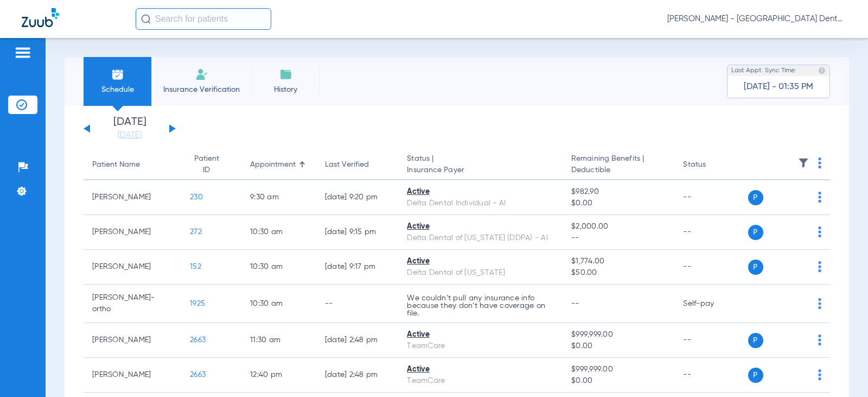 The height and width of the screenshot is (397, 868). I want to click on img: Manual Insurance Verification, so click(202, 74).